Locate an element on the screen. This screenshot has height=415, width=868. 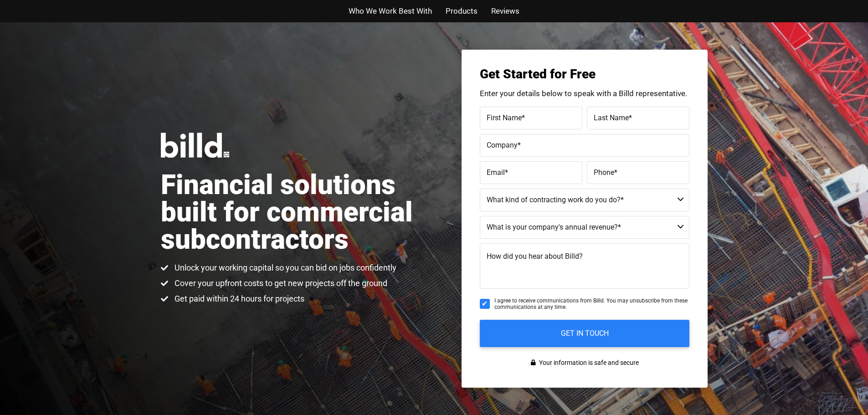
input: GET IN TOUCH is located at coordinates (585, 334).